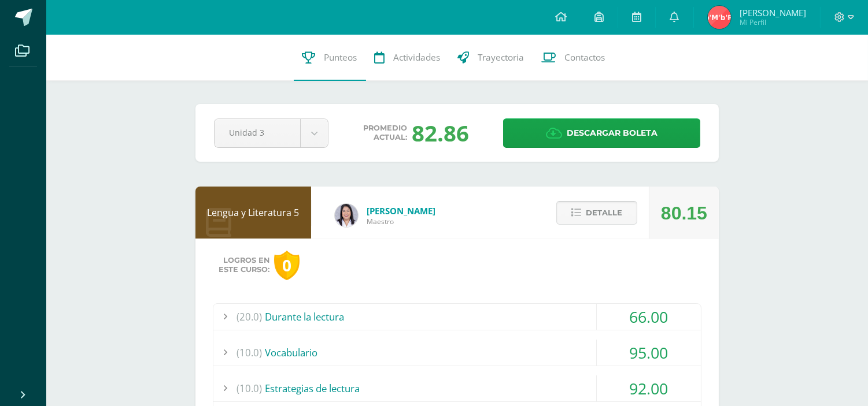 This screenshot has width=868, height=406. What do you see at coordinates (417, 57) in the screenshot?
I see `span: Actividades` at bounding box center [417, 57].